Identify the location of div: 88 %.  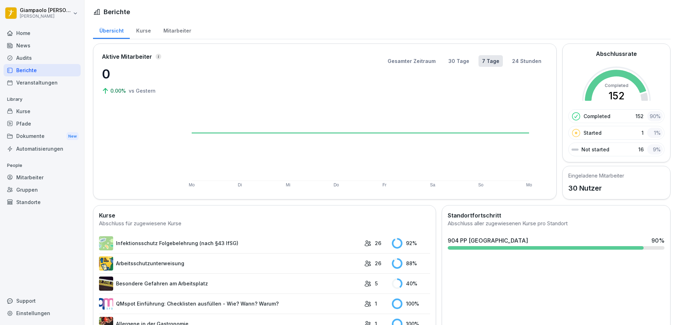
(411, 264).